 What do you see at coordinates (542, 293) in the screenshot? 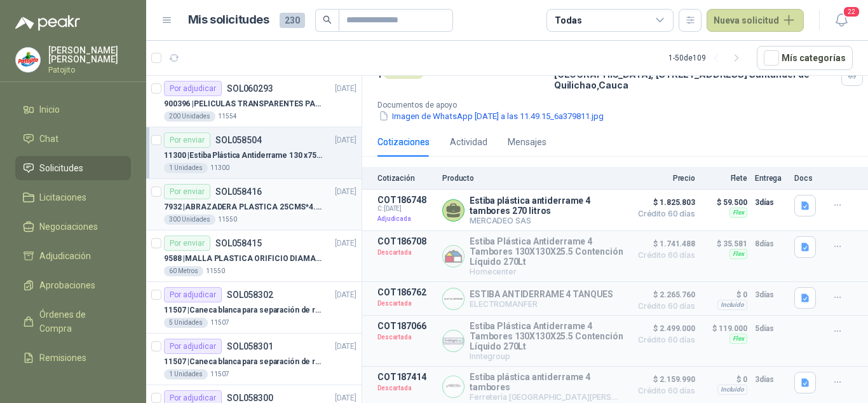
I see `p: ESTIBA ANTIDERRAME 4 TANQUES` at bounding box center [542, 293].